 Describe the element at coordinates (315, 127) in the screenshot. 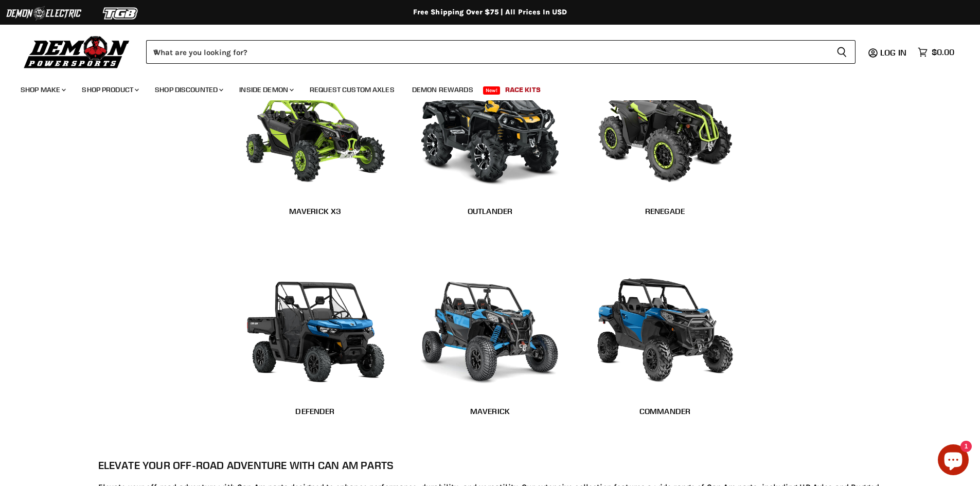

I see `img: Maverick X3` at that location.